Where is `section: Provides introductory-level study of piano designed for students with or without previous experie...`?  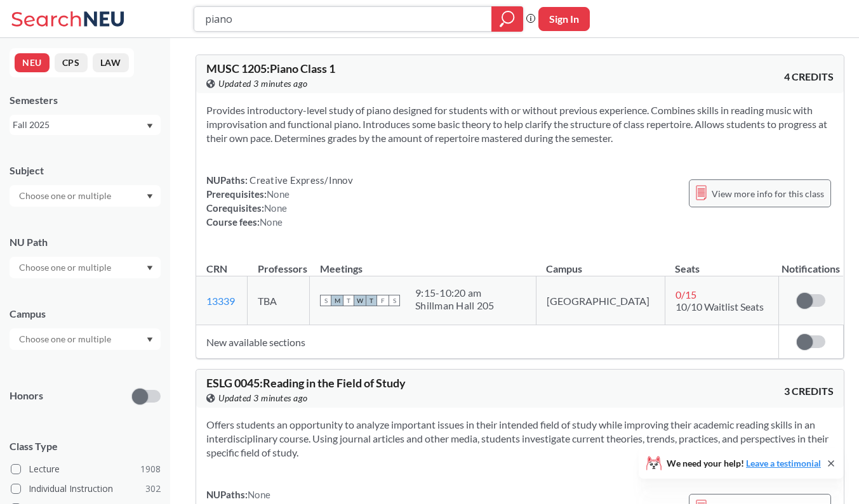 section: Provides introductory-level study of piano designed for students with or without previous experie... is located at coordinates (520, 124).